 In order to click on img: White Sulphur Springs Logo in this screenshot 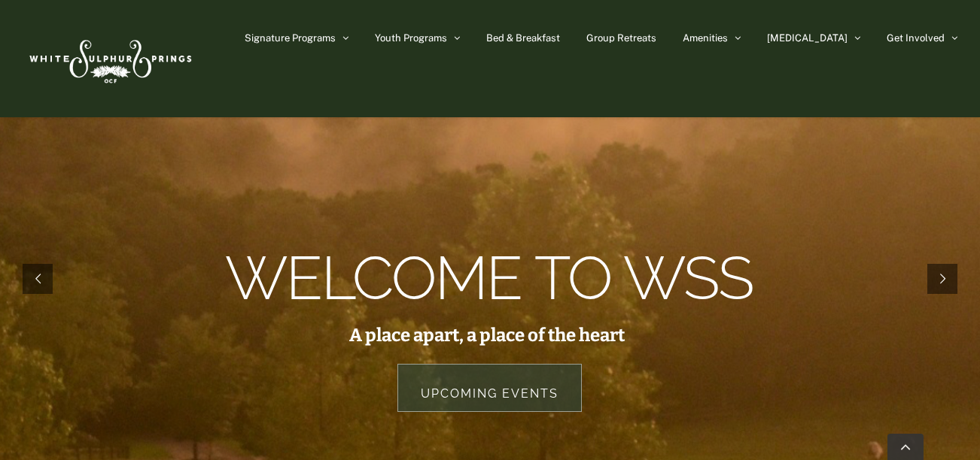, I will do `click(109, 58)`.